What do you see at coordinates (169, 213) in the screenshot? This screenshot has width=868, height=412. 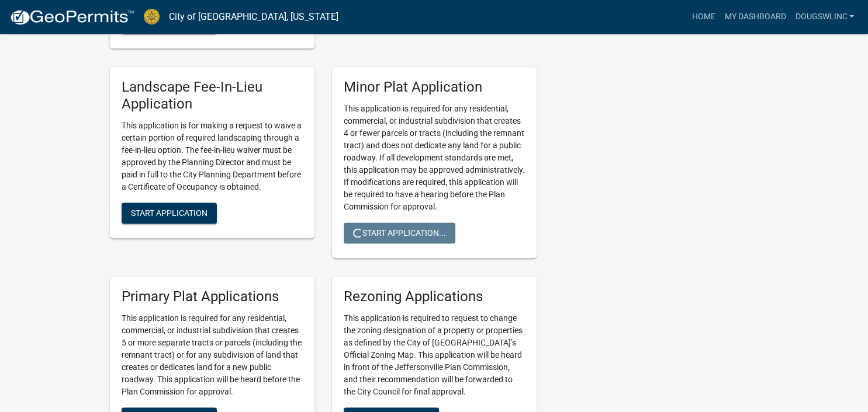 I see `span: Start Application` at bounding box center [169, 213].